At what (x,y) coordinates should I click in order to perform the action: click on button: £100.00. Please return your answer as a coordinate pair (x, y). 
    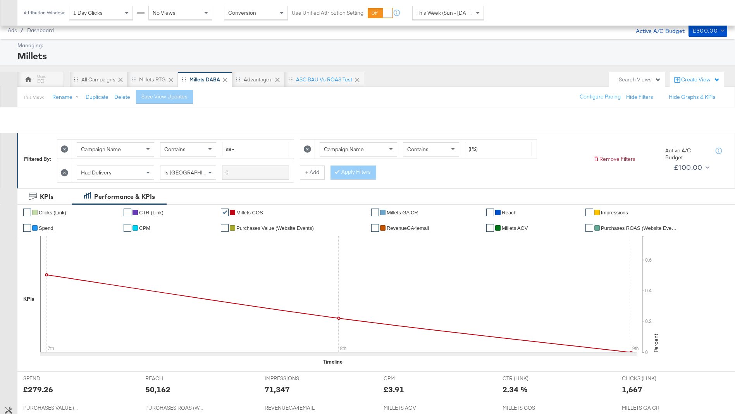
    Looking at the image, I should click on (691, 167).